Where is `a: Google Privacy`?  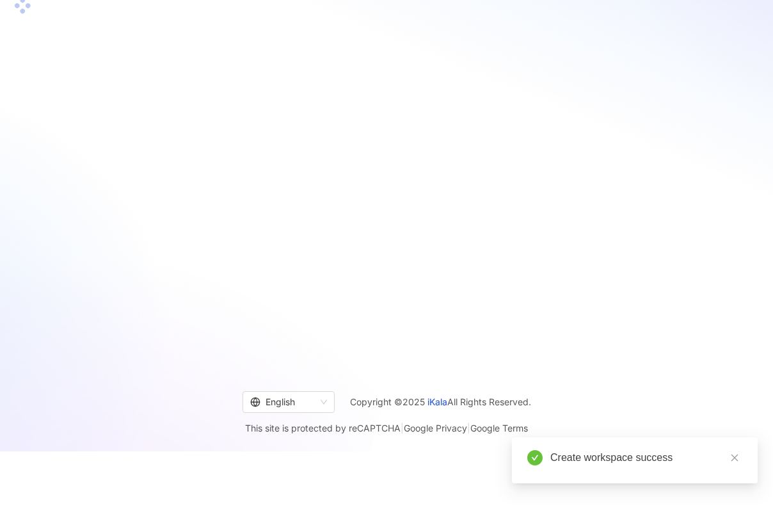
a: Google Privacy is located at coordinates (435, 428).